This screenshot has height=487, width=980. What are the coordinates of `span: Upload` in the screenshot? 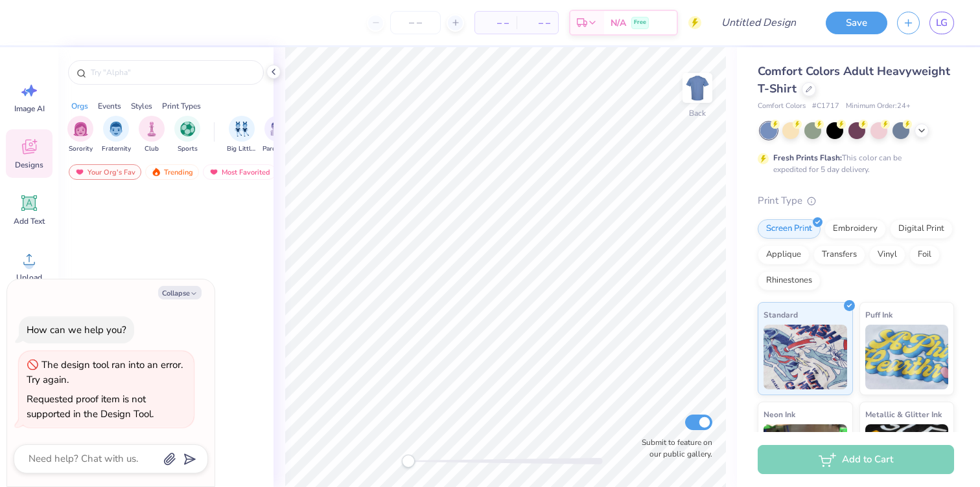 It's located at (29, 278).